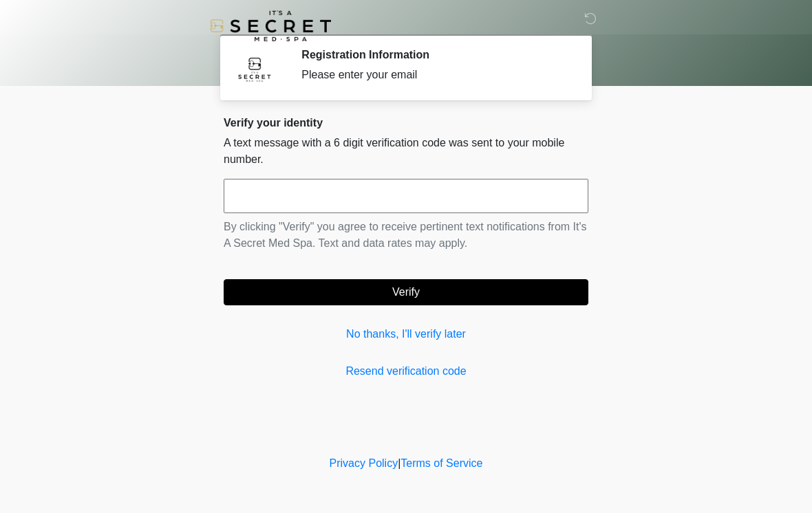  I want to click on a: No thanks, I'll verify later, so click(406, 334).